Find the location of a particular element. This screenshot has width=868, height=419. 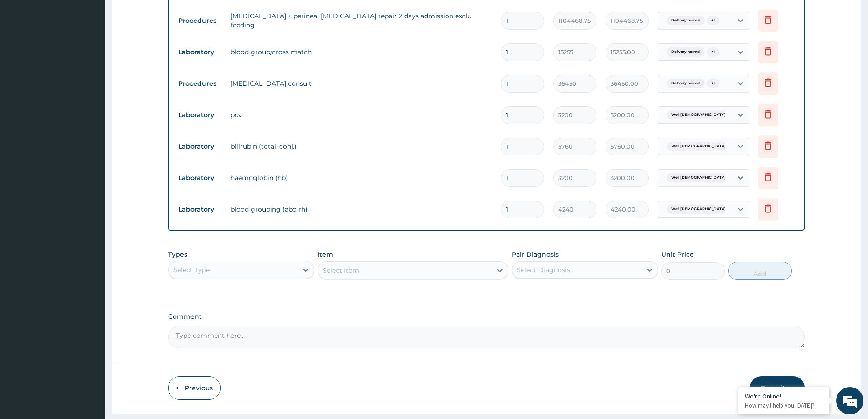

td: blood grouping (abo rh) is located at coordinates (361, 209).